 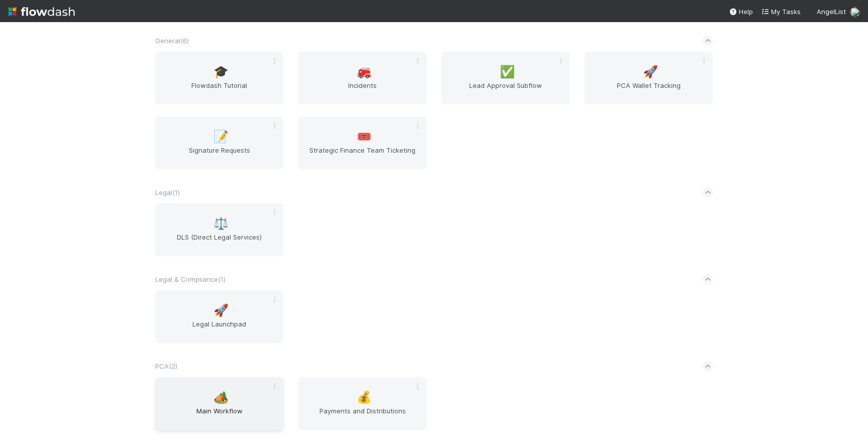 What do you see at coordinates (506, 90) in the screenshot?
I see `span: Lead Approval Subflow` at bounding box center [506, 90].